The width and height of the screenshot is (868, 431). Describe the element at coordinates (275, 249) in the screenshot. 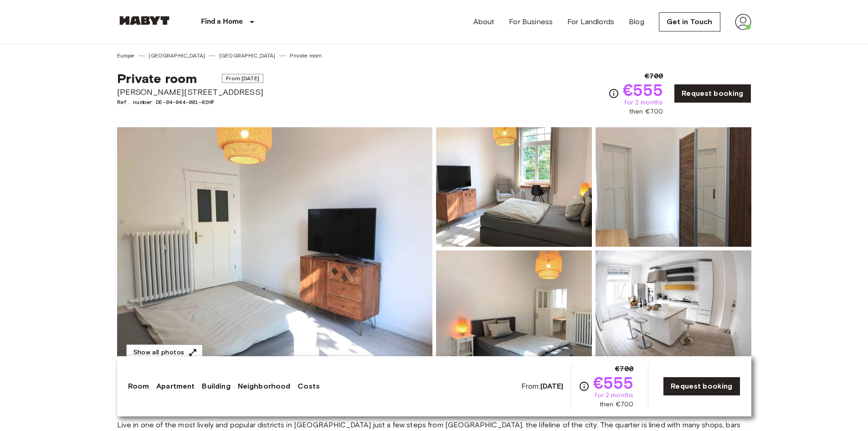

I see `img: Marketing picture of unit DE-04-044-001-02HF` at that location.